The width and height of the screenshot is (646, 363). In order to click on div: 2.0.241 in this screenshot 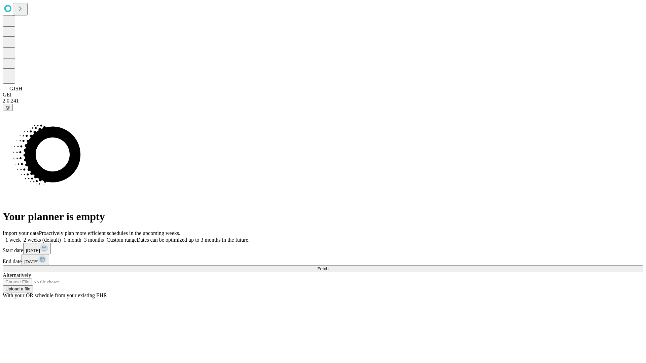, I will do `click(323, 101)`.